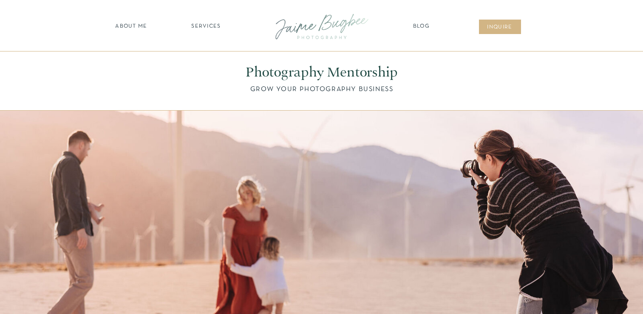 This screenshot has height=314, width=643. I want to click on p: GROW YOUR PHOTOGRAPHY BUSINESS, so click(322, 91).